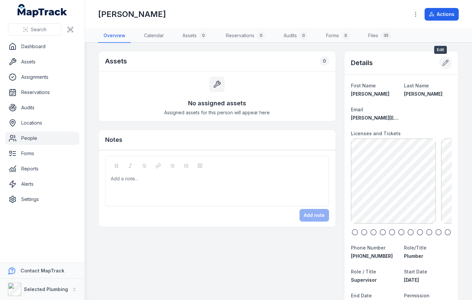 The image size is (472, 300). What do you see at coordinates (417, 295) in the screenshot?
I see `span: Permission` at bounding box center [417, 295].